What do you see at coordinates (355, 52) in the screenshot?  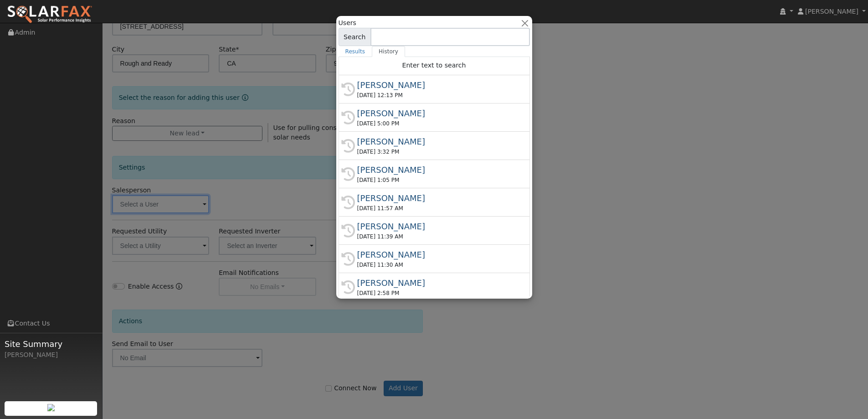 I see `a: Results` at bounding box center [355, 52].